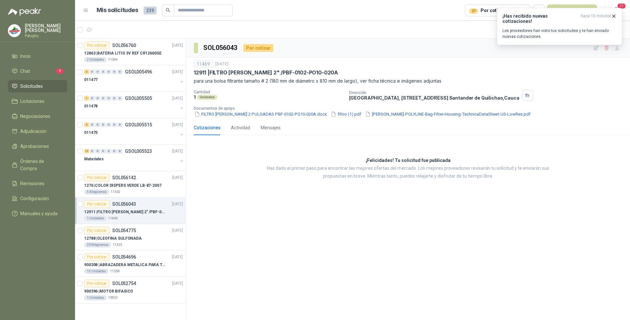 The width and height of the screenshot is (630, 320). What do you see at coordinates (95, 218) in the screenshot?
I see `div: 1 Unidades` at bounding box center [95, 218].